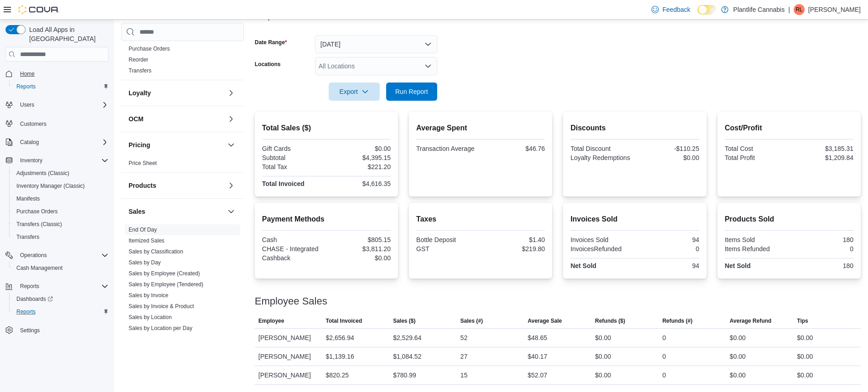 The width and height of the screenshot is (868, 392). What do you see at coordinates (789, 128) in the screenshot?
I see `h2: Cost/Profit` at bounding box center [789, 128].